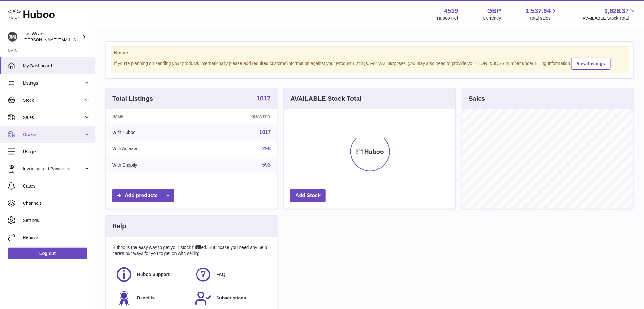 The image size is (644, 309). I want to click on a: 593, so click(266, 164).